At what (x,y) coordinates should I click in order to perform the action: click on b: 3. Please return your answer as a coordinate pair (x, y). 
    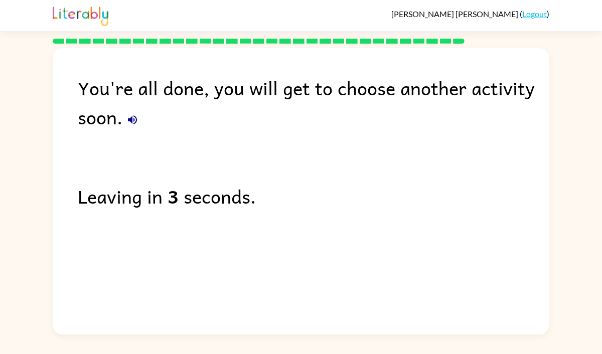
    Looking at the image, I should click on (173, 196).